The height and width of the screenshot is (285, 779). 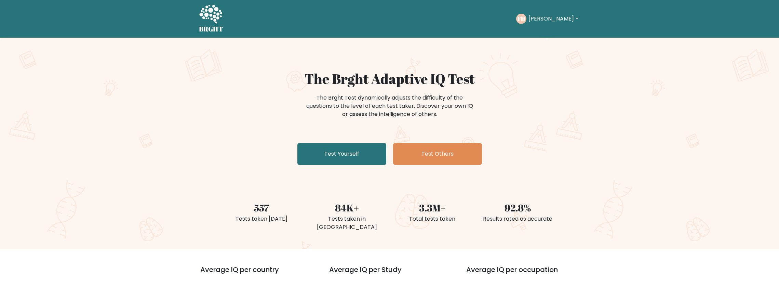 I want to click on a: Test Yourself, so click(x=342, y=154).